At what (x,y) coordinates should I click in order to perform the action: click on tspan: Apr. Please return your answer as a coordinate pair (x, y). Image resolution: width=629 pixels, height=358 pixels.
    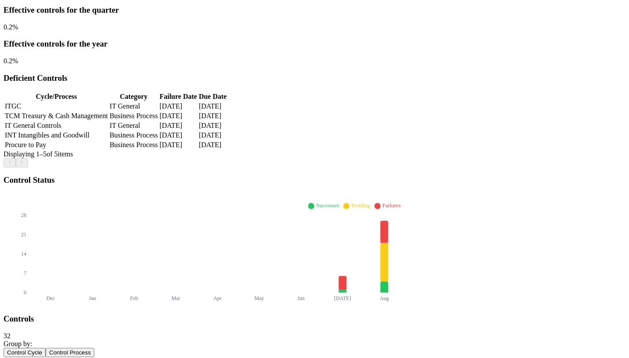
    Looking at the image, I should click on (217, 298).